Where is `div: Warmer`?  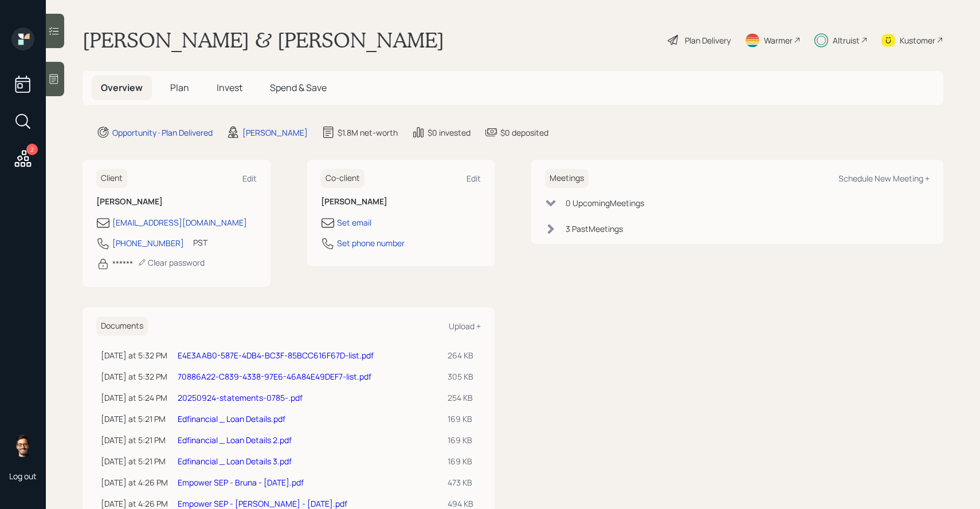 div: Warmer is located at coordinates (778, 40).